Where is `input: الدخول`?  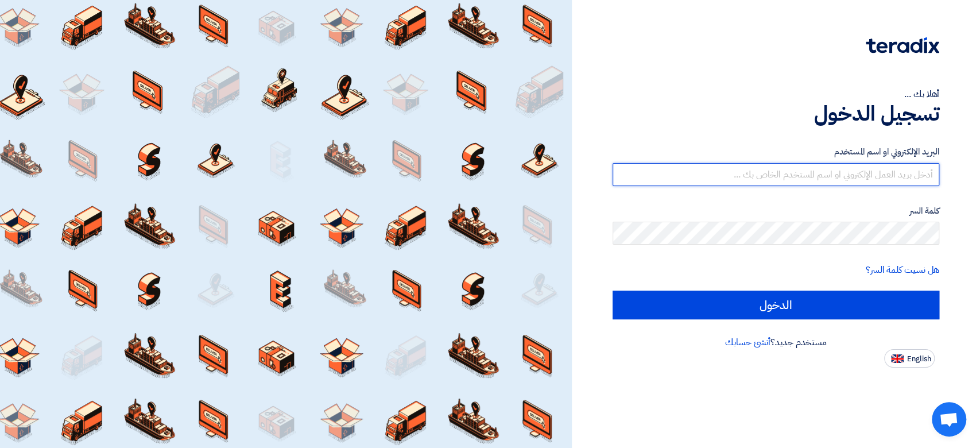 input: الدخول is located at coordinates (775, 305).